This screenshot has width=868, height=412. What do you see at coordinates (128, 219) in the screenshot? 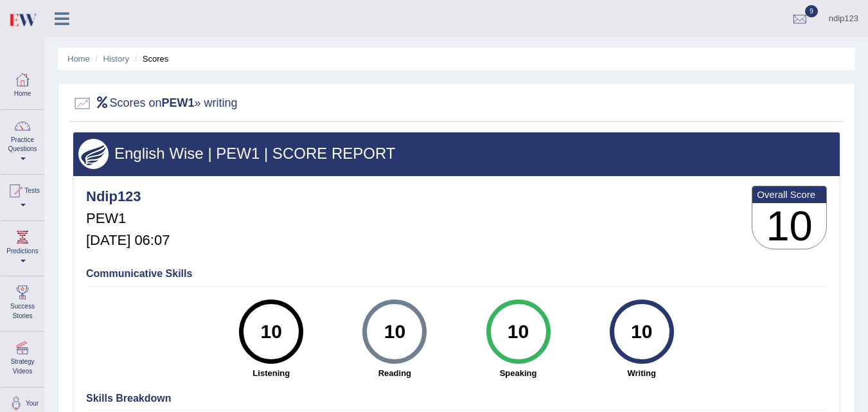
I see `h5: PEW1` at bounding box center [128, 219].